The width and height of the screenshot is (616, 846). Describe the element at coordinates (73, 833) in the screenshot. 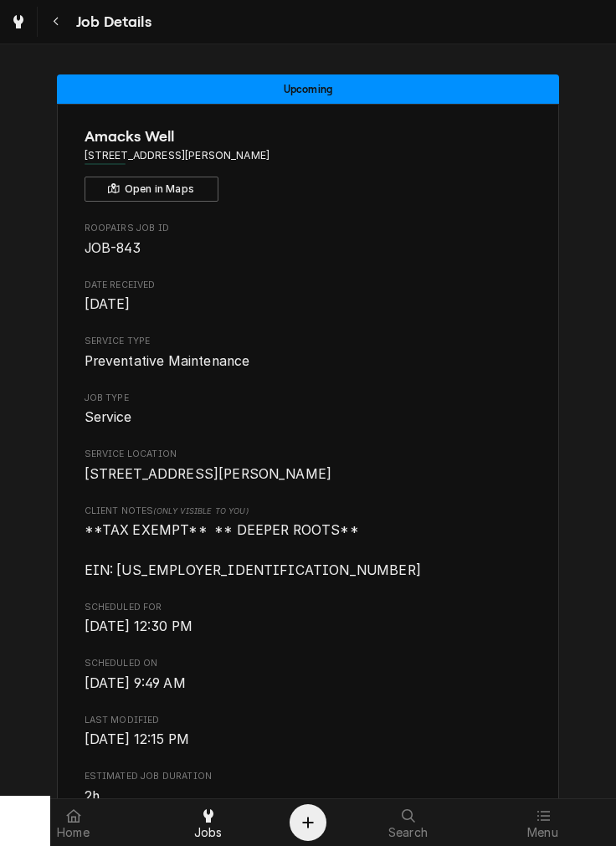

I see `span: Home` at that location.